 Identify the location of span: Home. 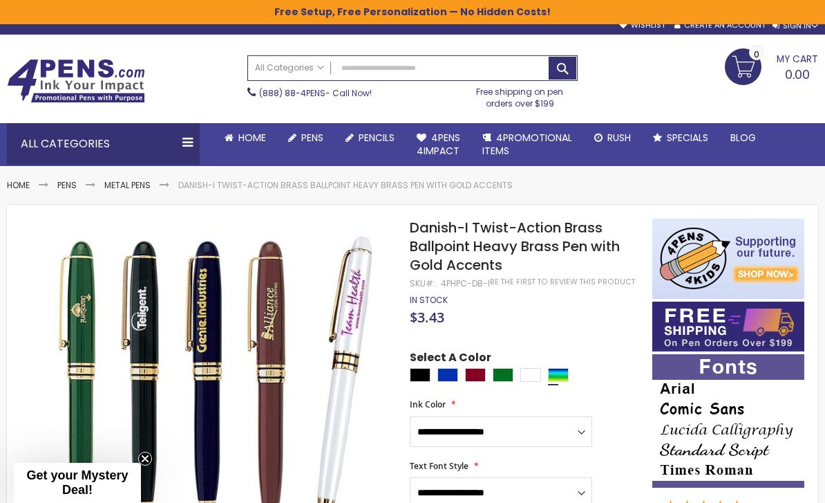
(252, 138).